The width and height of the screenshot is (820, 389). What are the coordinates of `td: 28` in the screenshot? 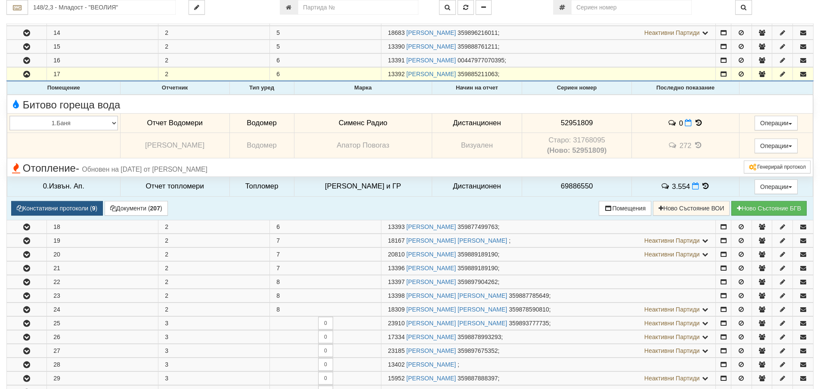 It's located at (102, 364).